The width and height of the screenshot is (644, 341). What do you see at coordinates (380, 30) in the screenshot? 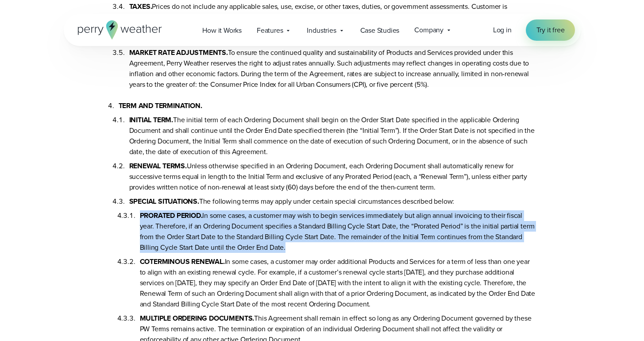
I see `a: Case Studies` at bounding box center [380, 30].